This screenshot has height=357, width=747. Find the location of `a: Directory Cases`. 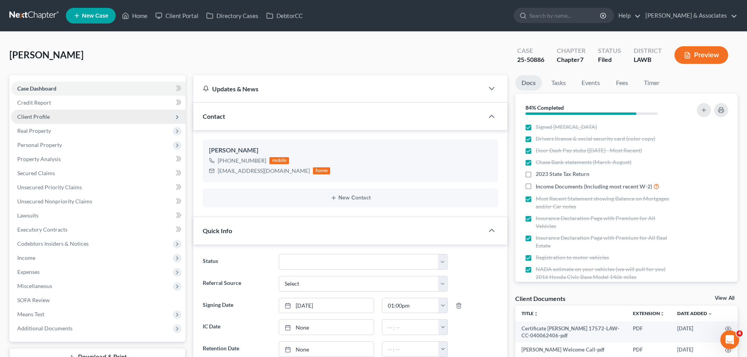

a: Directory Cases is located at coordinates (232, 16).